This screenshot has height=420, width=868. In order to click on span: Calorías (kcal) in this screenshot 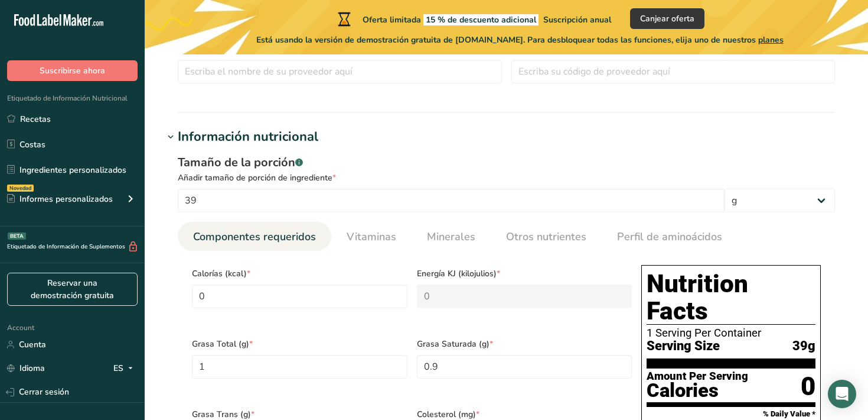, I will do `click(299, 273)`.